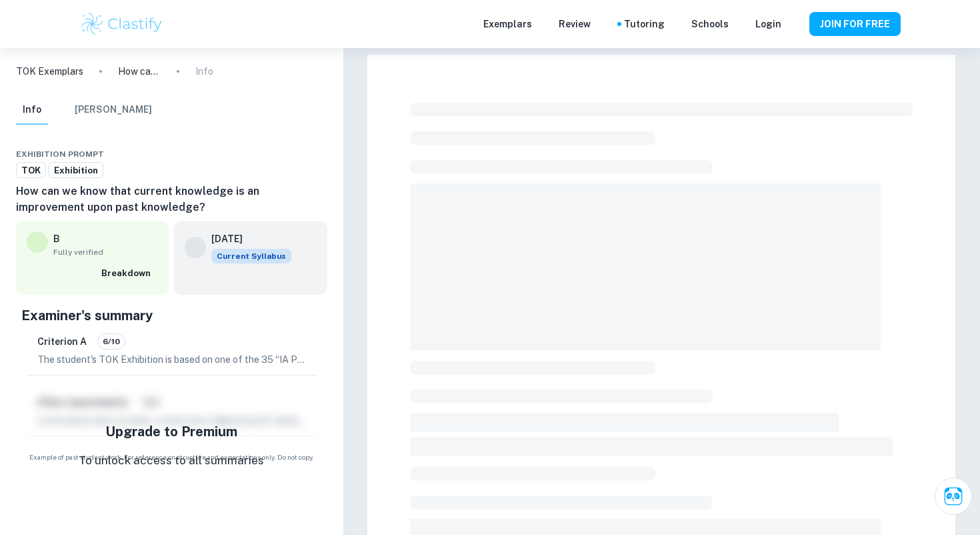  What do you see at coordinates (644, 24) in the screenshot?
I see `div: Tutoring` at bounding box center [644, 24].